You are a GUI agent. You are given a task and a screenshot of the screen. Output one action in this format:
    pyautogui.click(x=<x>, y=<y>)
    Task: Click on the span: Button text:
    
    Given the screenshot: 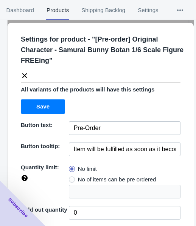 What is the action you would take?
    pyautogui.click(x=37, y=125)
    